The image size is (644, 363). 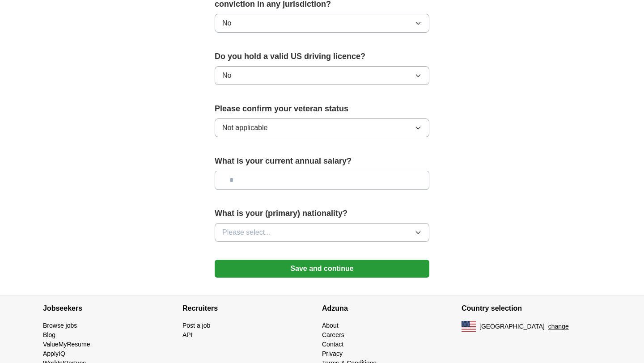 I want to click on a: Post a job, so click(x=196, y=325).